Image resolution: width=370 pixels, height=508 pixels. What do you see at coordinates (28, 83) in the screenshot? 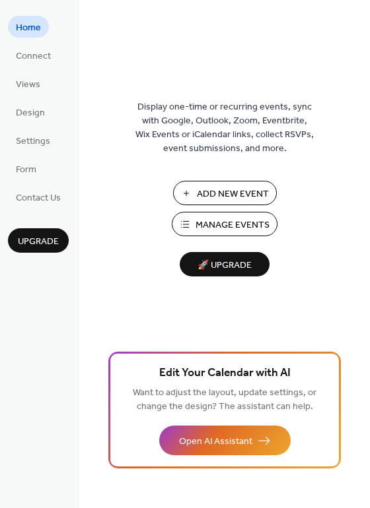
I see `a: Views` at bounding box center [28, 83].